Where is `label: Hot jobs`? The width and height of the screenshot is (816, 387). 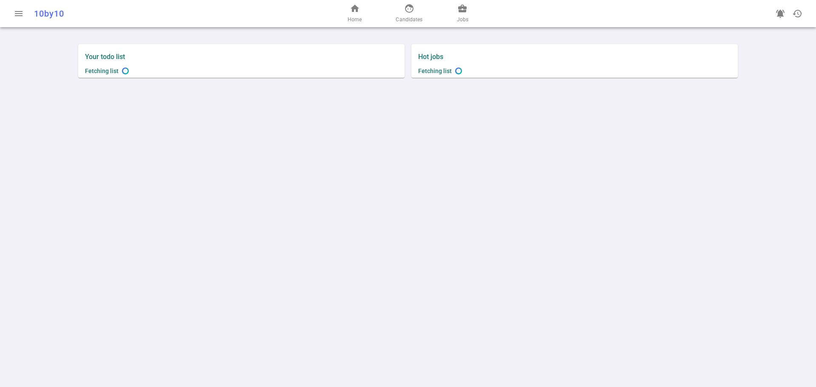 label: Hot jobs is located at coordinates (495, 57).